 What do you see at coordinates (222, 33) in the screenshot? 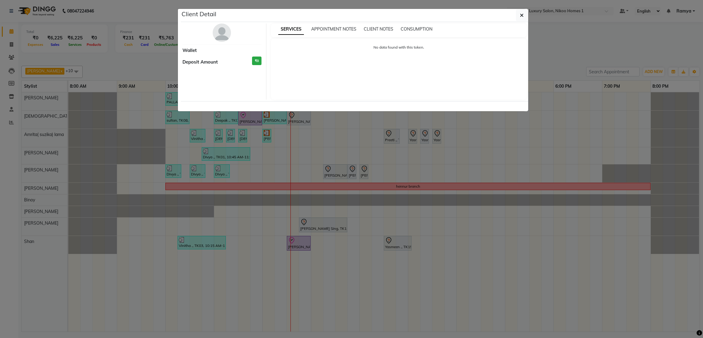
I see `img: avatar` at bounding box center [222, 33].